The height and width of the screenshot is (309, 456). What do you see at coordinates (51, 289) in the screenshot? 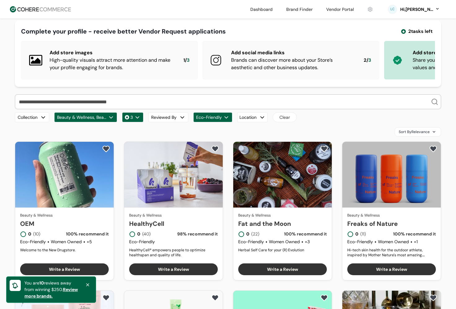
I see `a: You are10reviews away from winning $250.Review more brands.` at bounding box center [51, 289].